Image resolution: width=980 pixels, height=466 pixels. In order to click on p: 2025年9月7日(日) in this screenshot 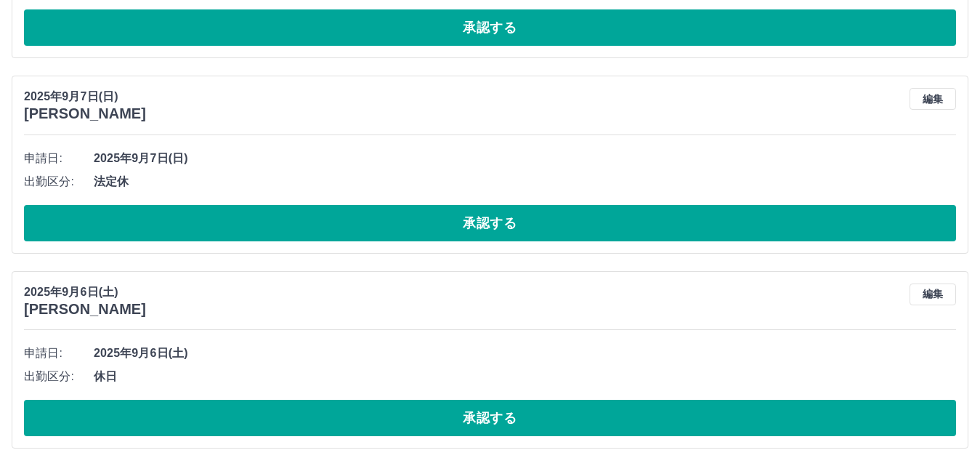, I will do `click(85, 97)`.